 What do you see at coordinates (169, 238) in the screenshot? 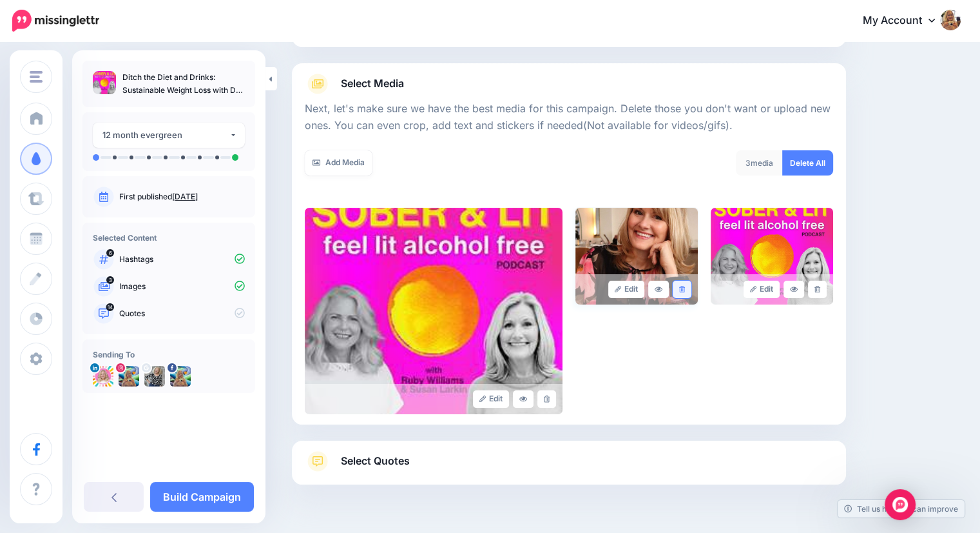
I see `h4: Selected Content` at bounding box center [169, 238].